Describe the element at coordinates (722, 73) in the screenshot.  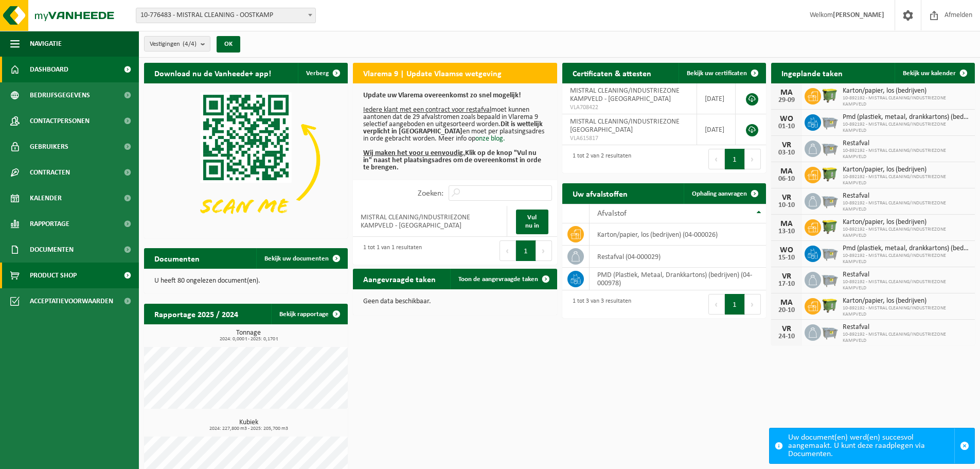
I see `a: Bekijk uw certificaten` at that location.